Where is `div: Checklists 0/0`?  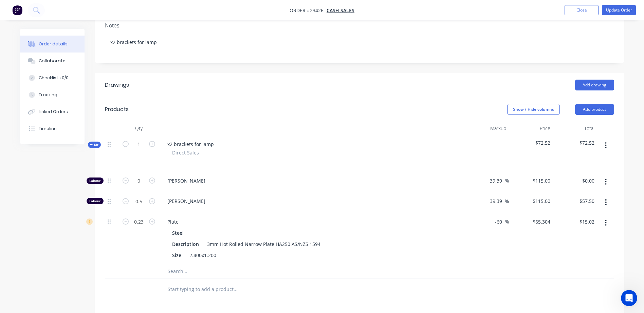
div: Checklists 0/0 is located at coordinates (54, 78).